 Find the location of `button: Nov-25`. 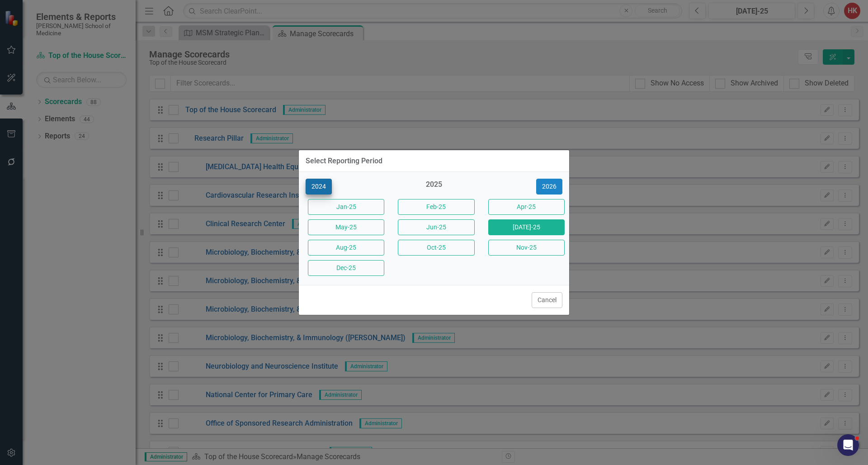

button: Nov-25 is located at coordinates (526, 247).